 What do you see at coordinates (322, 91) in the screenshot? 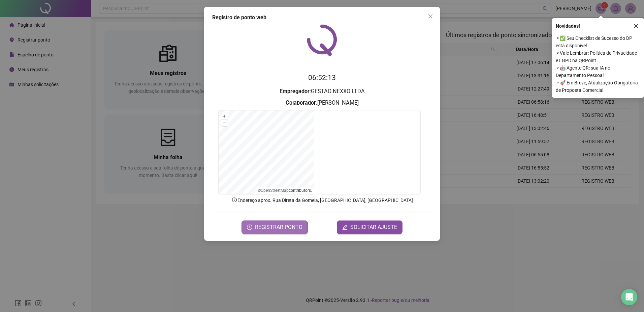
I see `h3: : GESTAO NEXXO LTDA` at bounding box center [322, 91].